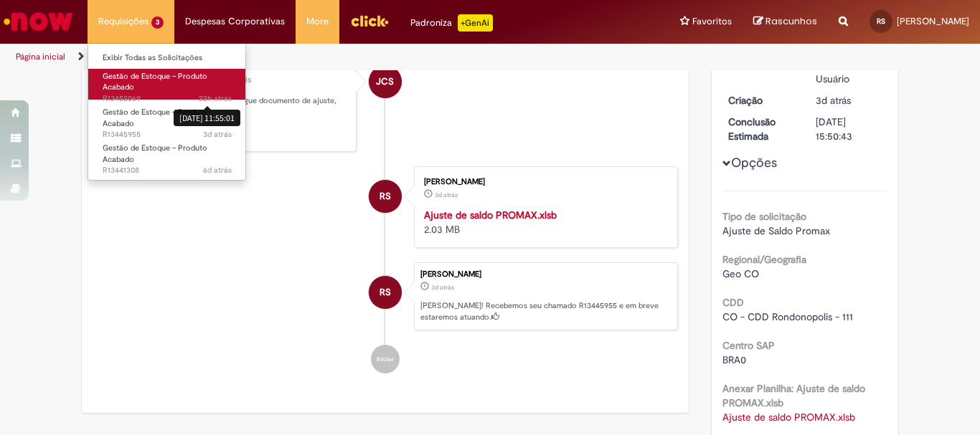 The width and height of the screenshot is (980, 435). What do you see at coordinates (317, 22) in the screenshot?
I see `span: More` at bounding box center [317, 22].